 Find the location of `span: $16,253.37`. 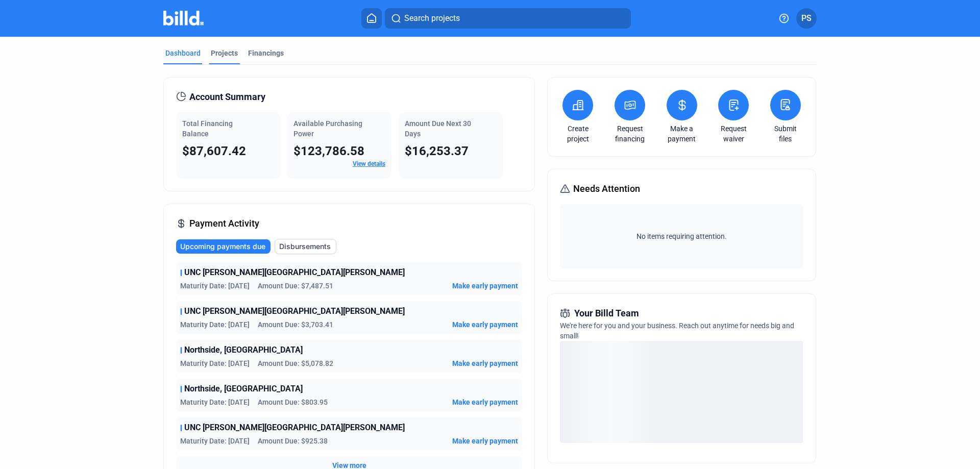

span: $16,253.37 is located at coordinates (437, 151).